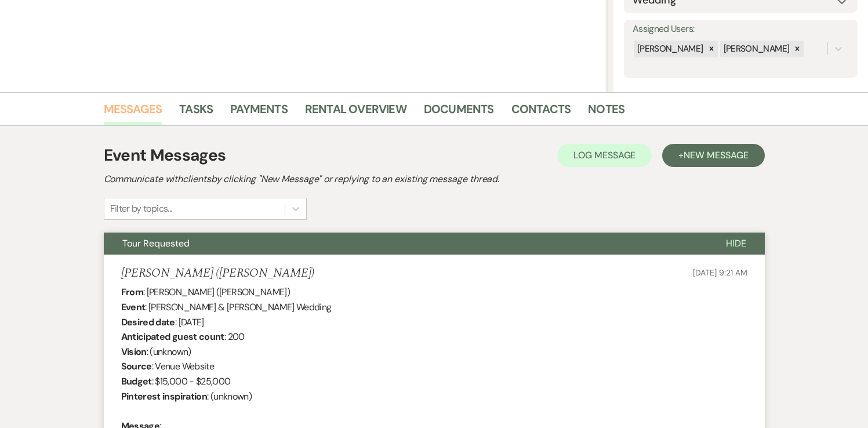 The height and width of the screenshot is (428, 868). What do you see at coordinates (136, 366) in the screenshot?
I see `b: Source` at bounding box center [136, 366].